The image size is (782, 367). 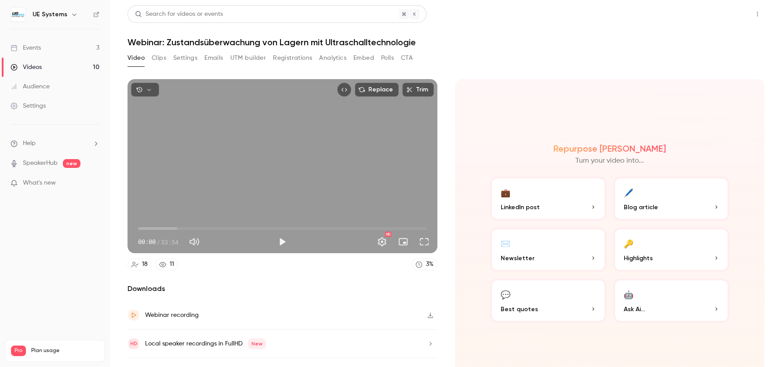 I want to click on button: 💼LinkedIn post, so click(x=548, y=199).